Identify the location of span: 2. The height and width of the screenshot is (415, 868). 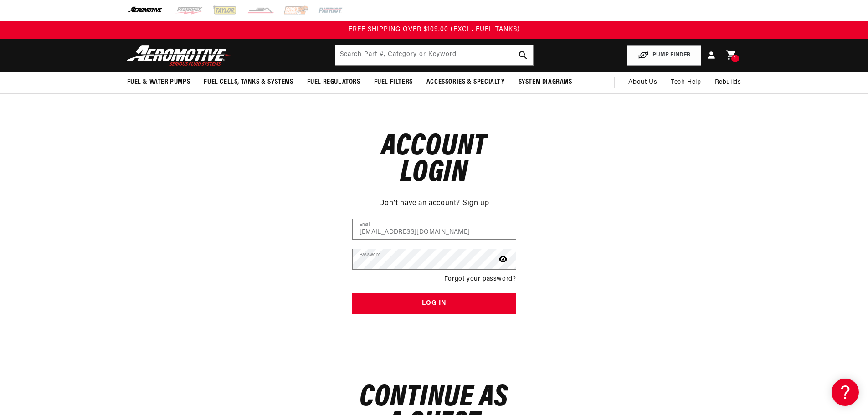
(735, 59).